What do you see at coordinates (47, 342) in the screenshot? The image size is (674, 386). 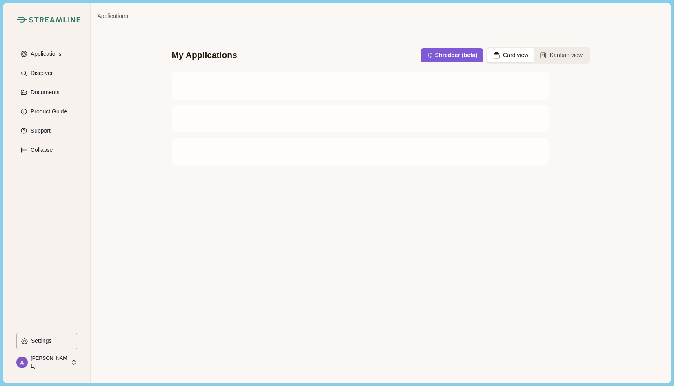 I see `a: Settings` at bounding box center [47, 342].